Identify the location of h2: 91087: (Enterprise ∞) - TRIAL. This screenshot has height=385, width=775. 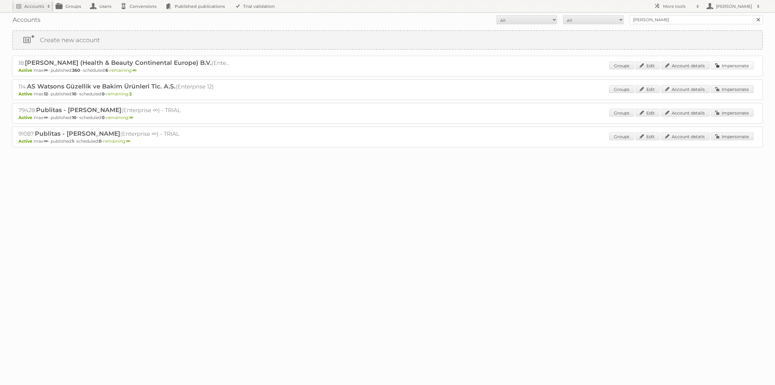
(124, 134).